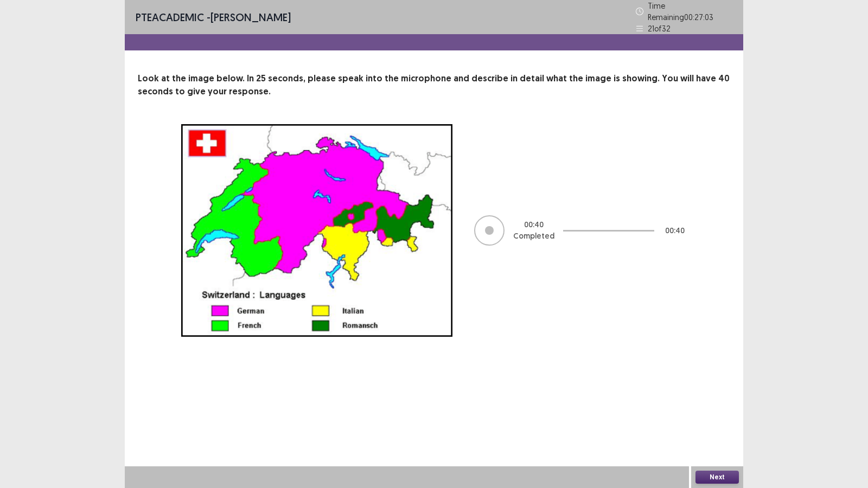  Describe the element at coordinates (317, 231) in the screenshot. I see `img: image-description` at that location.